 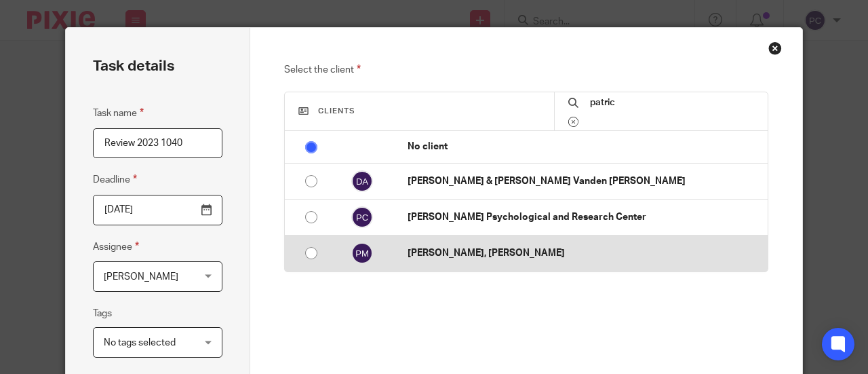 What do you see at coordinates (103, 314) in the screenshot?
I see `label: Tags` at bounding box center [103, 314].